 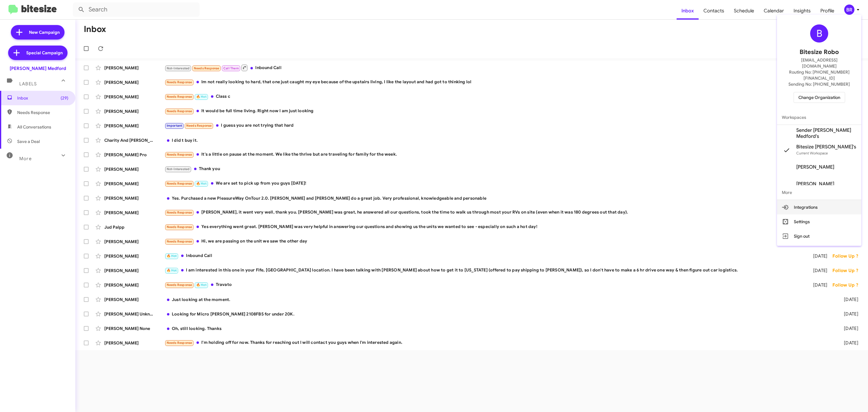 What do you see at coordinates (820, 207) in the screenshot?
I see `button: Integrations` at bounding box center [820, 207].